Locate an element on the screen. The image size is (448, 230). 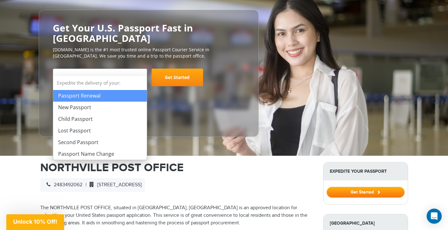
strong: Expedite Your Passport is located at coordinates (366, 171).